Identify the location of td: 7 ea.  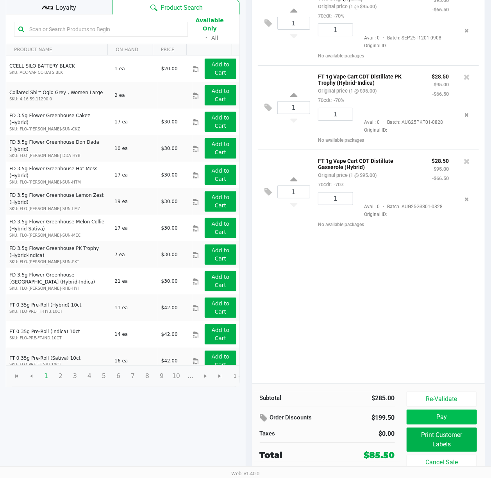
(134, 255).